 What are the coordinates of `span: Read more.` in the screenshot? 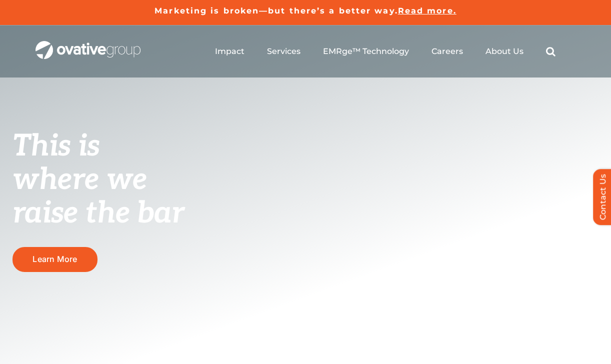 It's located at (427, 10).